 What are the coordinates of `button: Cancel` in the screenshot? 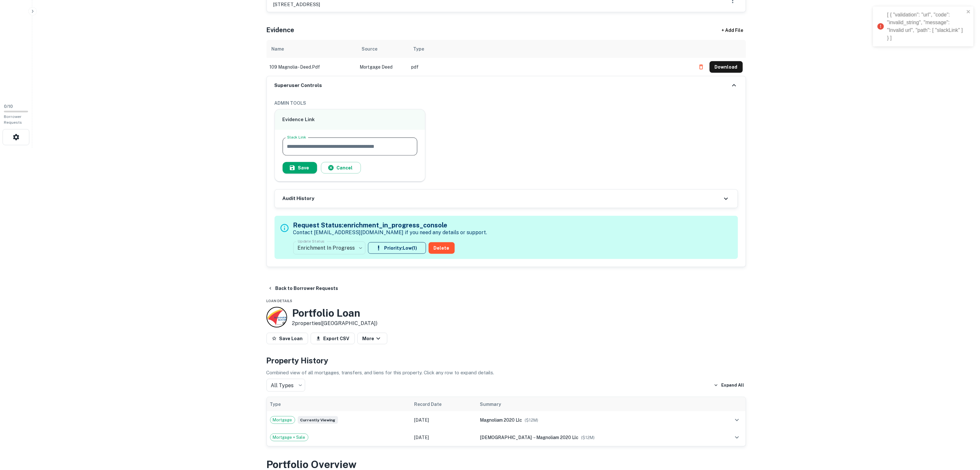 It's located at (341, 168).